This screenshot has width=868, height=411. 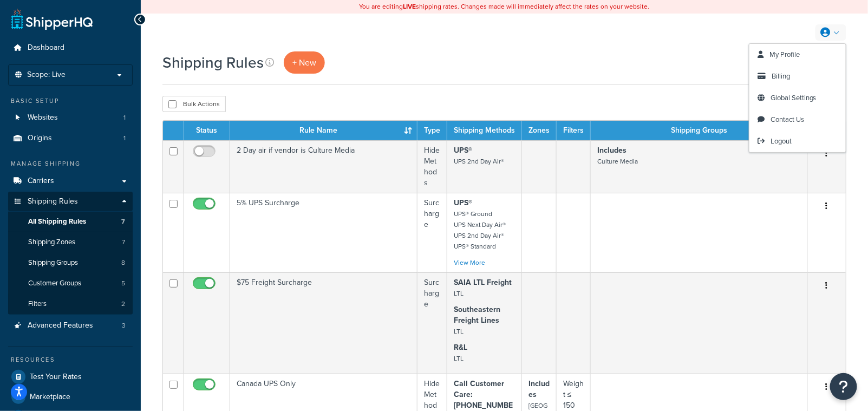 I want to click on a: Origins 1, so click(x=70, y=138).